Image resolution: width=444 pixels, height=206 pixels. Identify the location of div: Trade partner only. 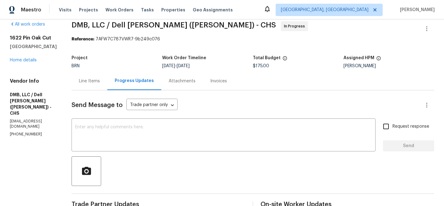
(152, 105).